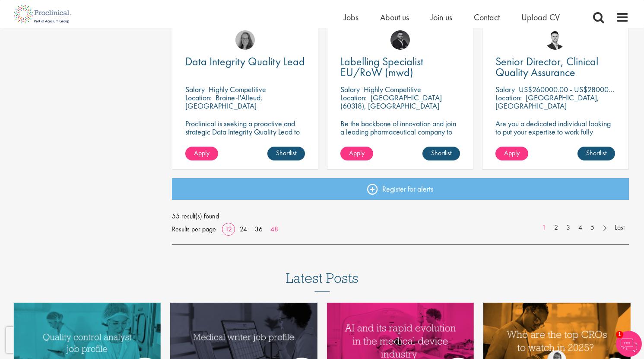  Describe the element at coordinates (245, 131) in the screenshot. I see `p: Proclinical is seeking a proactive and strategic Data Integrity Quality Lead to join a dynamic team.` at that location.